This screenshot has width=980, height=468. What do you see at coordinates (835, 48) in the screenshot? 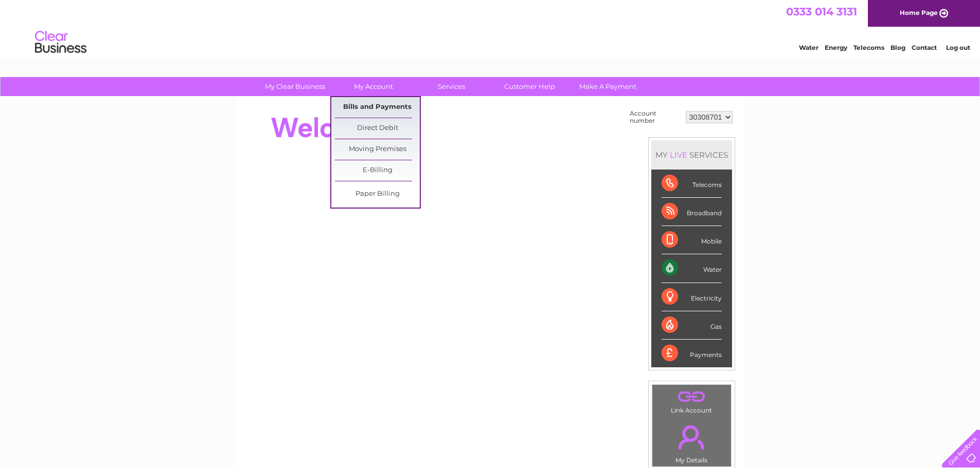
I see `a: Energy` at bounding box center [835, 48].